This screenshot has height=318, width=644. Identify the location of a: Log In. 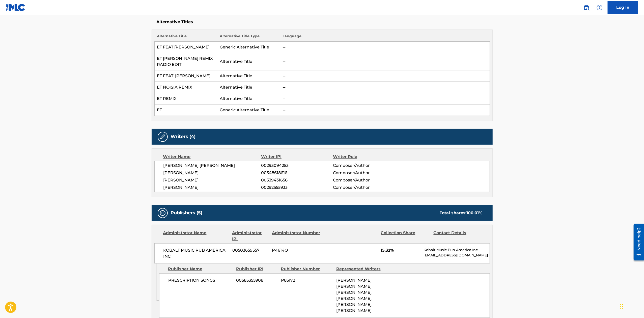
(623, 7).